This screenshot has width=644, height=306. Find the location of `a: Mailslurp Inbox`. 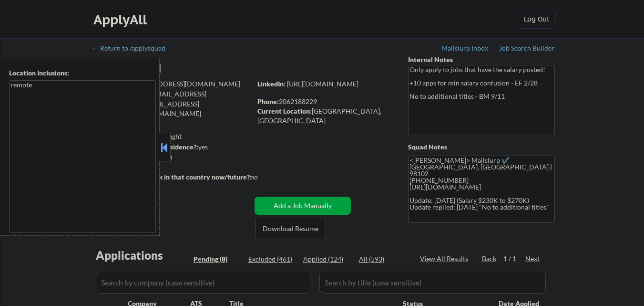

a: Mailslurp Inbox is located at coordinates (466, 49).